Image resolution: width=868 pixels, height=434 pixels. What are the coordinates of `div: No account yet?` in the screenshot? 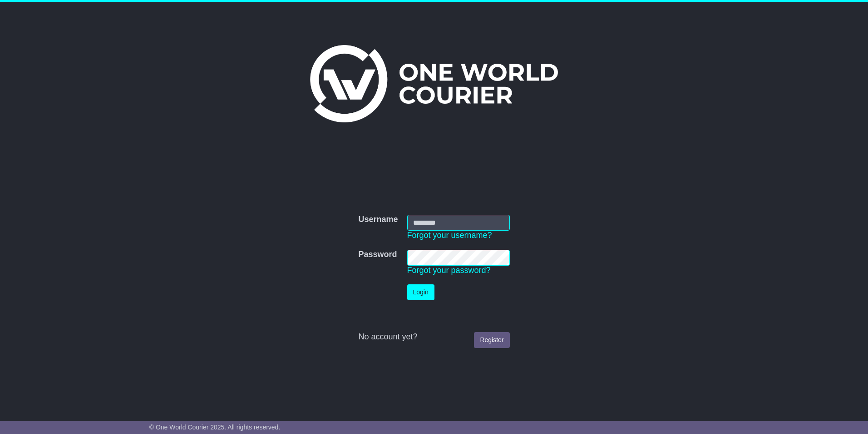 It's located at (434, 337).